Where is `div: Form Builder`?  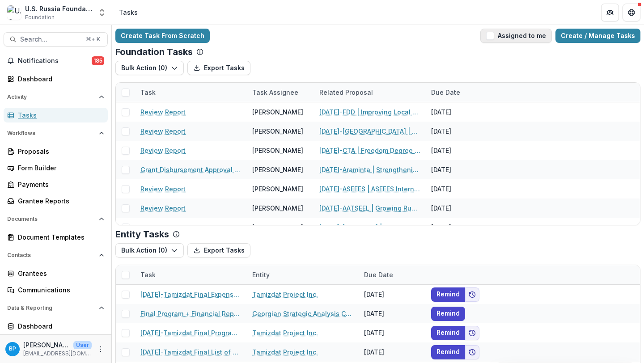 div: Form Builder is located at coordinates (59, 168).